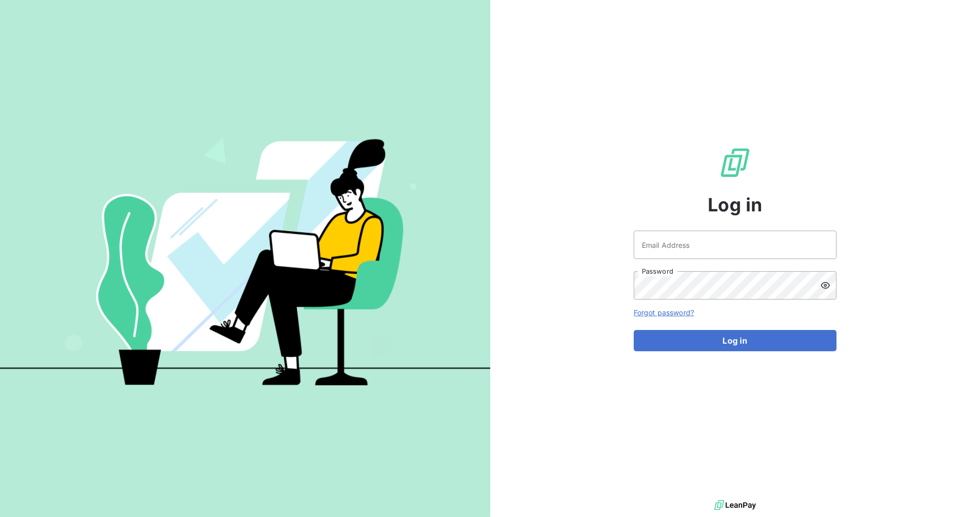  Describe the element at coordinates (664, 312) in the screenshot. I see `a: Forgot password?` at that location.